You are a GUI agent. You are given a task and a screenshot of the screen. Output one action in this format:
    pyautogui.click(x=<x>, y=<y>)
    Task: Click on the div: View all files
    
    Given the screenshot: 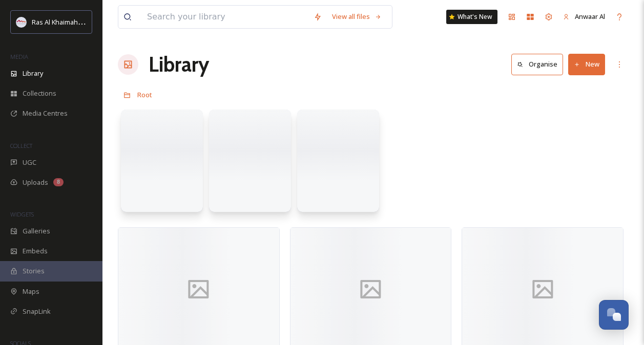 What is the action you would take?
    pyautogui.click(x=356, y=17)
    